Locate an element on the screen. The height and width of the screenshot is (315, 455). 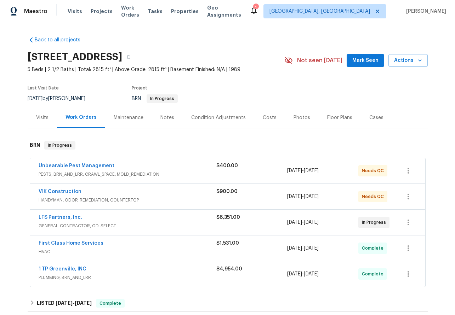
span: $1,531.00 is located at coordinates (227, 243).